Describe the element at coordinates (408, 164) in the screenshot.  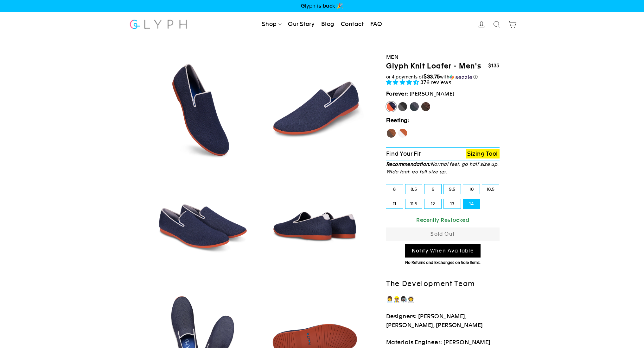
I see `strong: Recommendation:` at that location.